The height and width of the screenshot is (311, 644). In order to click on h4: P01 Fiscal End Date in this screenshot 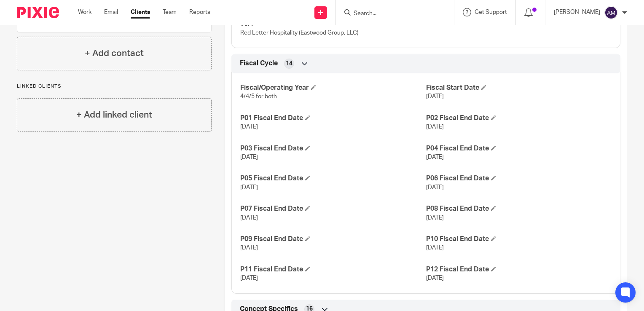, I will do `click(333, 118)`.